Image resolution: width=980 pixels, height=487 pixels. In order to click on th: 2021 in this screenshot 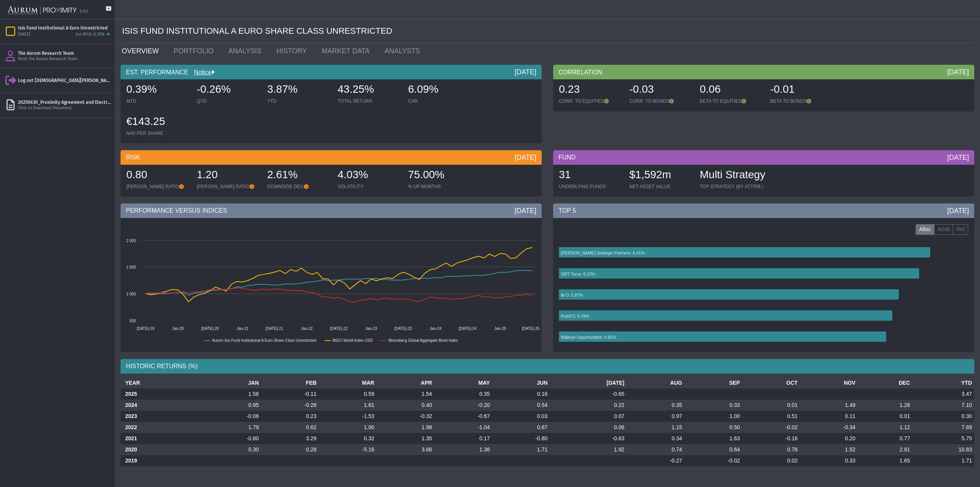, I will do `click(162, 438)`.